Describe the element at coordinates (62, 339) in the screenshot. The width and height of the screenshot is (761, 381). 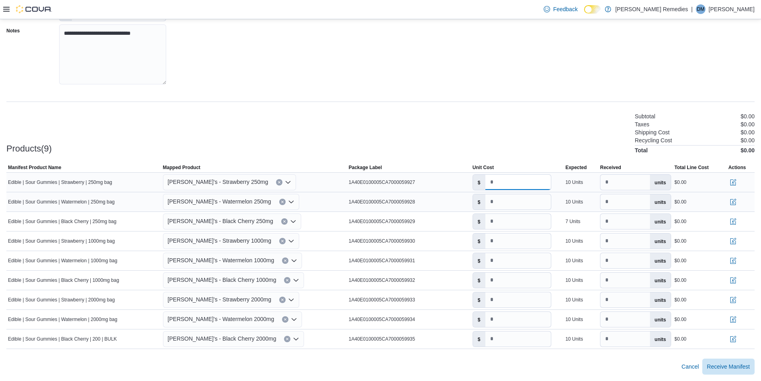
I see `span: Edible | Sour Gummies | Black Cherry | 200 | BULK` at that location.